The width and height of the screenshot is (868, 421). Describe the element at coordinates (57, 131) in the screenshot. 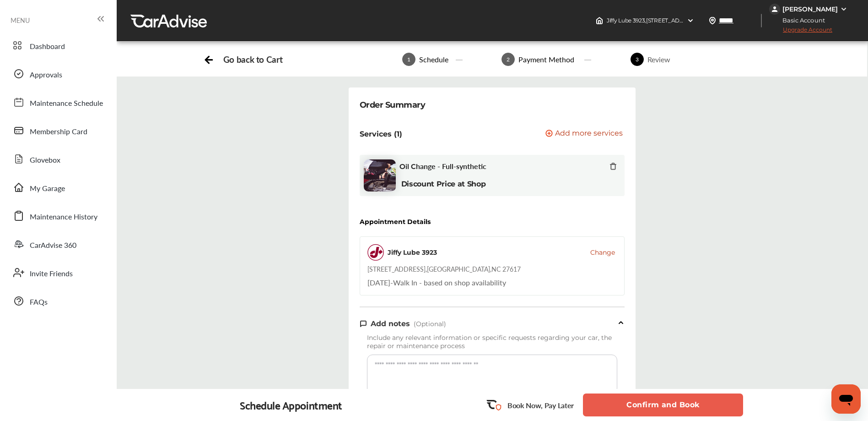

I see `a: Membership Card` at that location.